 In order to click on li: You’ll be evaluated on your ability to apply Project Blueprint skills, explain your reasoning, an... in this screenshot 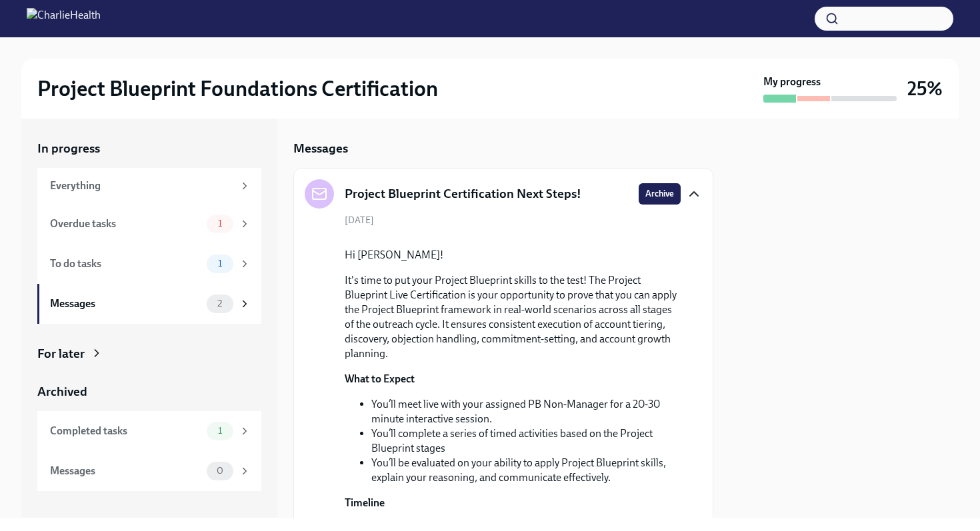, I will do `click(526, 470)`.